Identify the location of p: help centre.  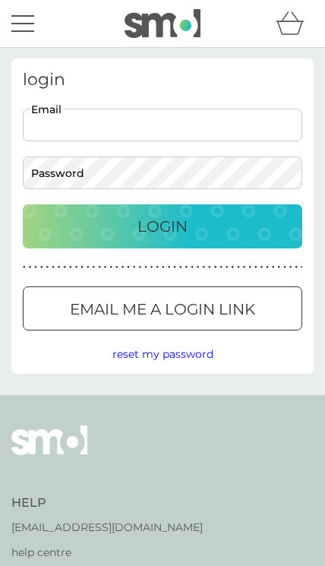
(107, 552).